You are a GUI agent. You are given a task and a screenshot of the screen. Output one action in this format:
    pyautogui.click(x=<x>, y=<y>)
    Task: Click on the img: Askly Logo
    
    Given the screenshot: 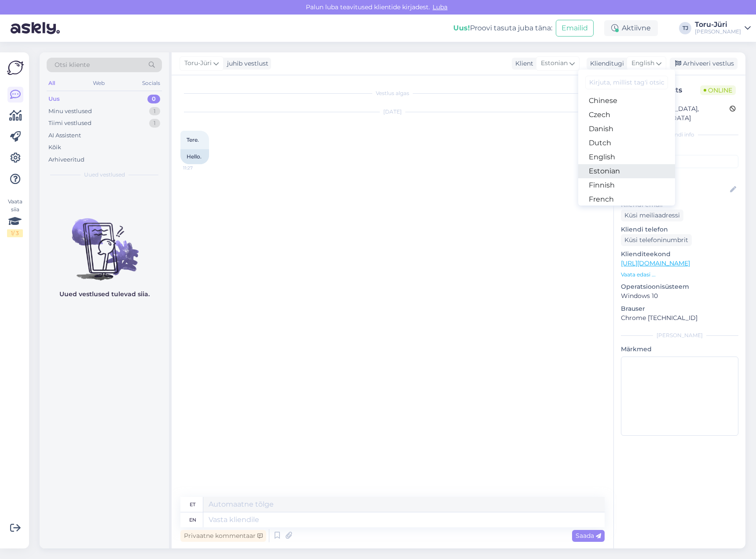 What is the action you would take?
    pyautogui.click(x=15, y=68)
    